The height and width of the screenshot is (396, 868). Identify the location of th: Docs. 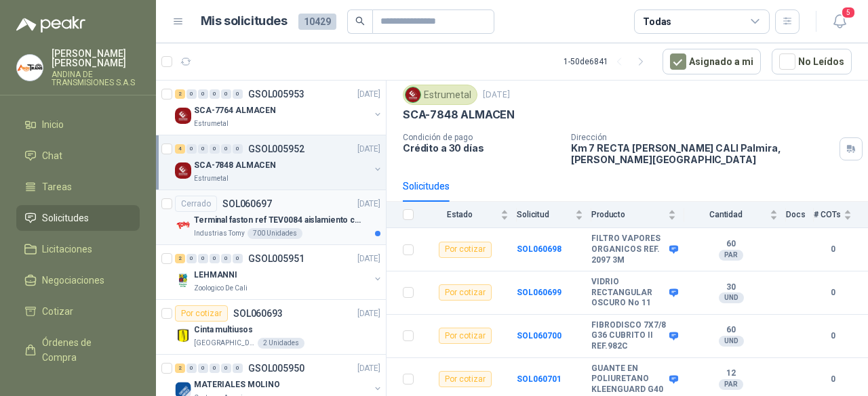
(800, 215).